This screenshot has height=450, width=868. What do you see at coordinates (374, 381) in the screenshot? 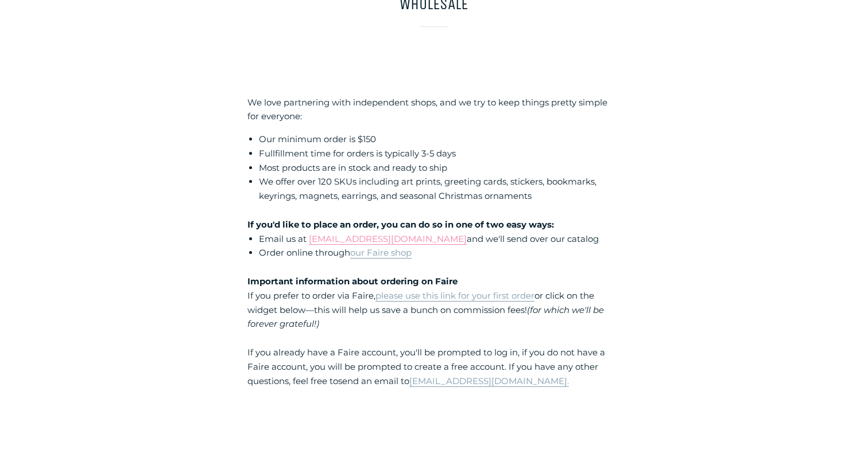
I see `span: send an email to` at bounding box center [374, 381].